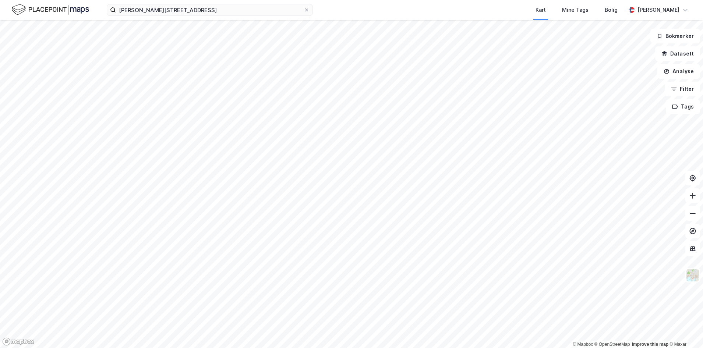  What do you see at coordinates (683, 107) in the screenshot?
I see `button: Tags` at bounding box center [683, 107].